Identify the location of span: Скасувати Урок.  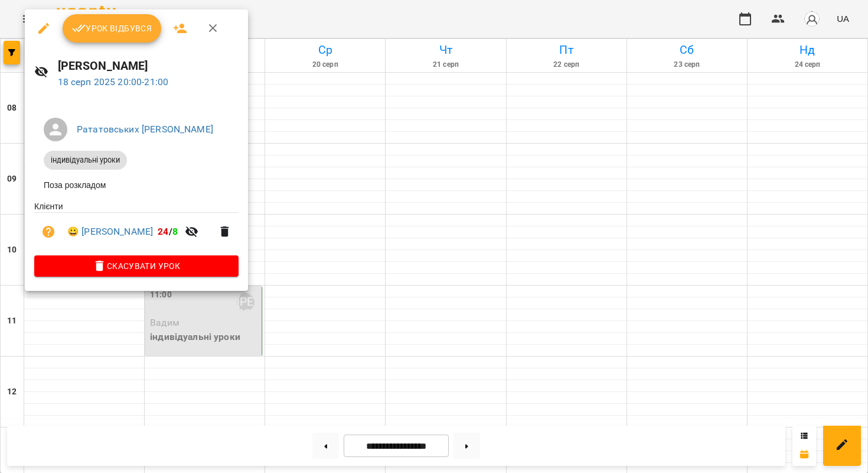
(136, 266).